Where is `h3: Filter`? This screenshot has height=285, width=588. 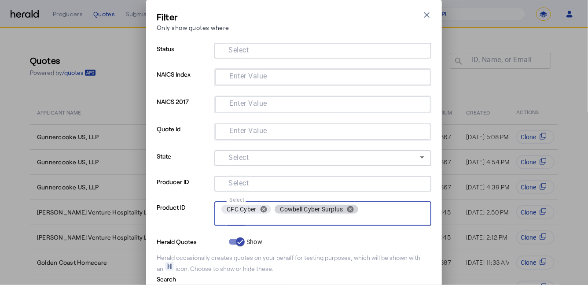
h3: Filter is located at coordinates (193, 17).